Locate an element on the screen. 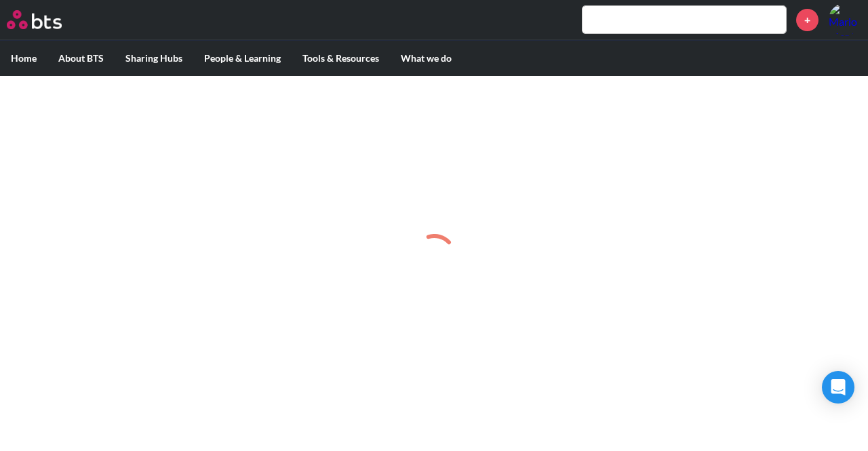 The image size is (868, 451). a: Profile is located at coordinates (845, 19).